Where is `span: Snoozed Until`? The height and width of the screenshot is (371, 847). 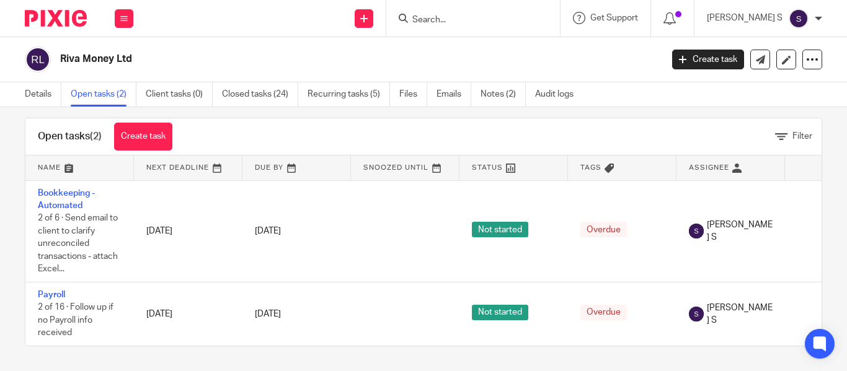 span: Snoozed Until is located at coordinates (395, 167).